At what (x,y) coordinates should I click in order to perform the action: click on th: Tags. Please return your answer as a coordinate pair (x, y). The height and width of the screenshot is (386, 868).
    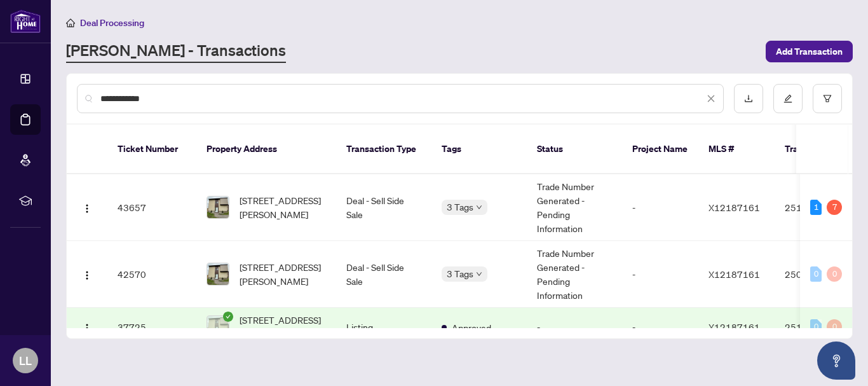
    Looking at the image, I should click on (479, 149).